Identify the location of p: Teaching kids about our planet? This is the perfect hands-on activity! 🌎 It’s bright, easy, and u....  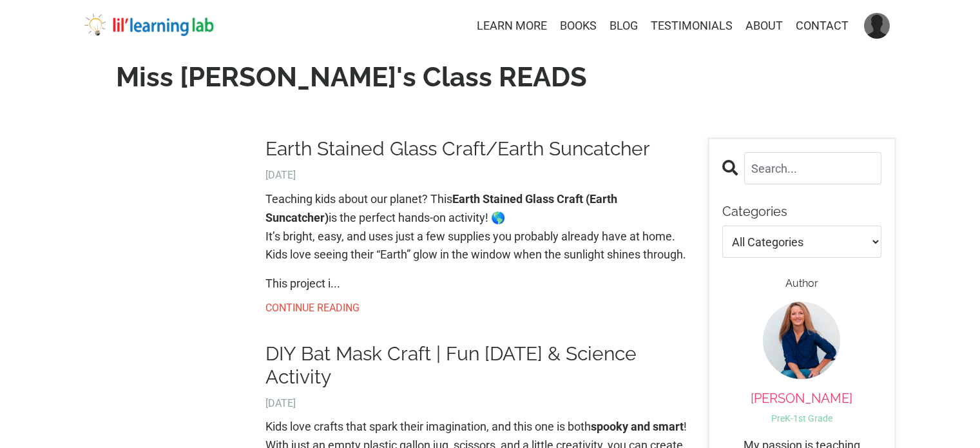
(477, 227).